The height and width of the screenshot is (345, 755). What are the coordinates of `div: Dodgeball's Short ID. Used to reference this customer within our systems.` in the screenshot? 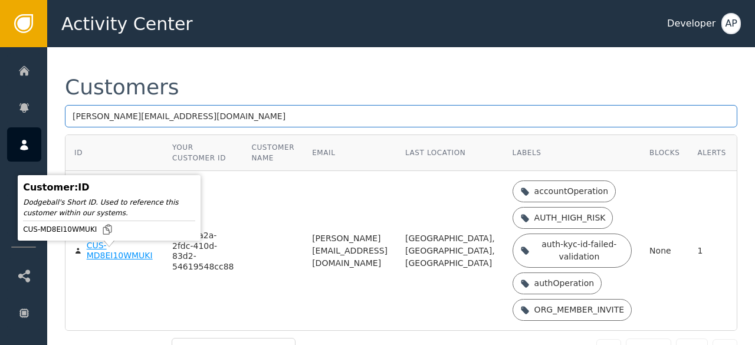 It's located at (109, 208).